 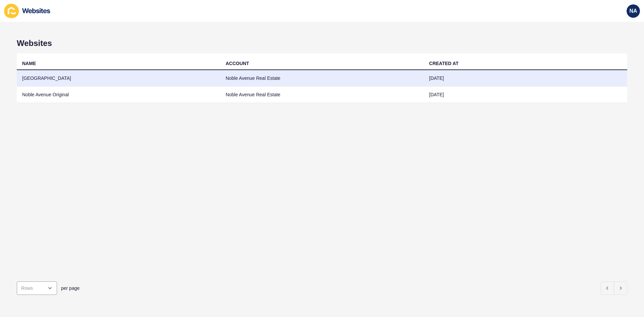 What do you see at coordinates (633, 11) in the screenshot?
I see `span: NA` at bounding box center [633, 11].